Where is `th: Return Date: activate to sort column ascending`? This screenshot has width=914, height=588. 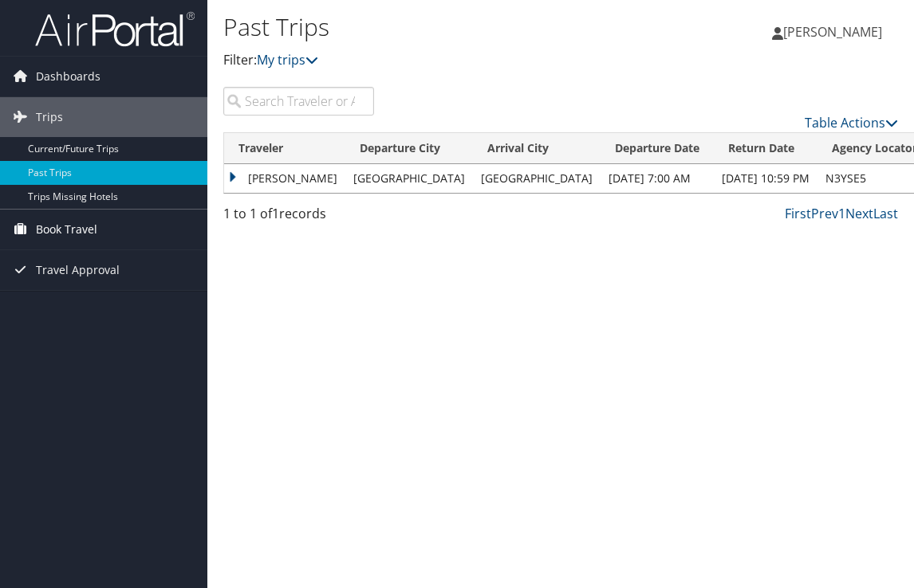
th: Return Date: activate to sort column ascending is located at coordinates (766, 149).